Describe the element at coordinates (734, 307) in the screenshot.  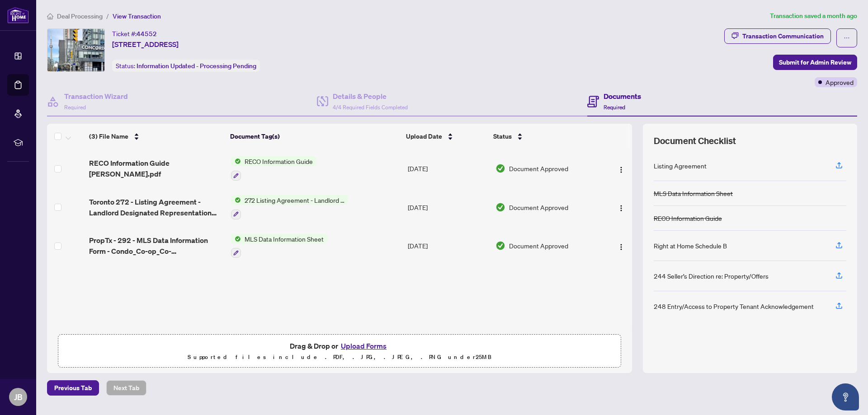
I see `div: 248 Entry/Access to Property Tenant Acknowledgement` at that location.